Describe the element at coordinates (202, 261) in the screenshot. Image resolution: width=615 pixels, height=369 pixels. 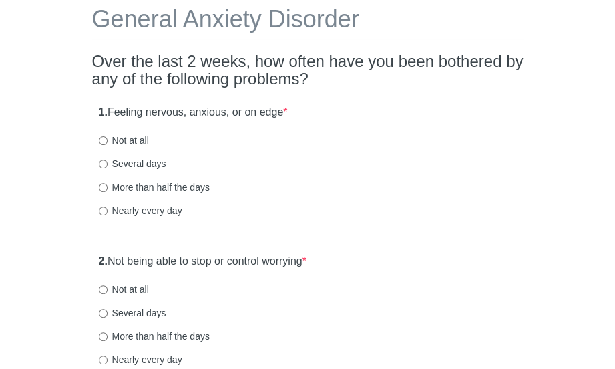
I see `label: Not being able to stop or control worrying` at that location.